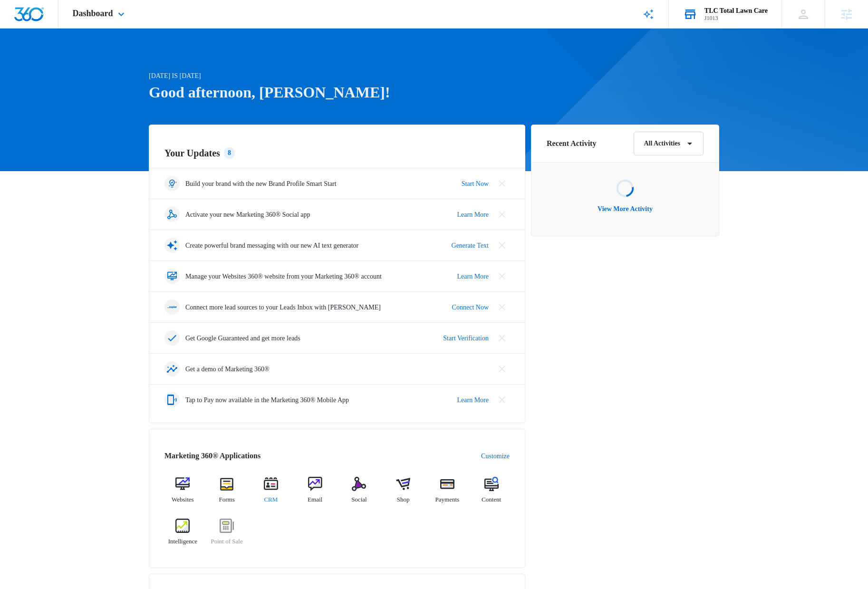  I want to click on span: Social, so click(359, 500).